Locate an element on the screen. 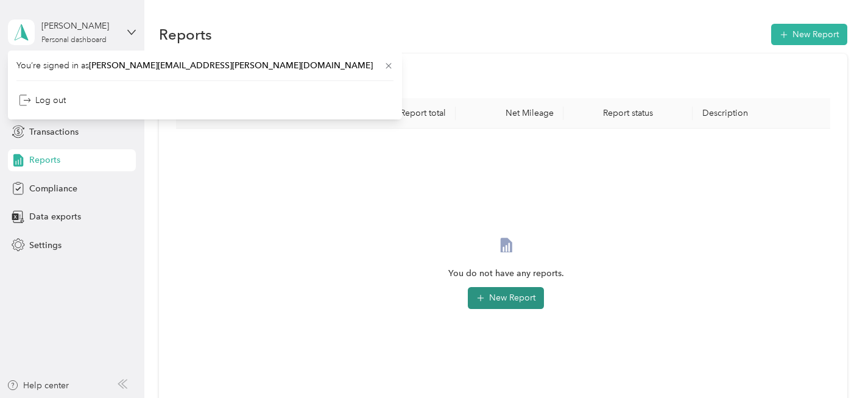  span: You do not have any reports. is located at coordinates (506, 274).